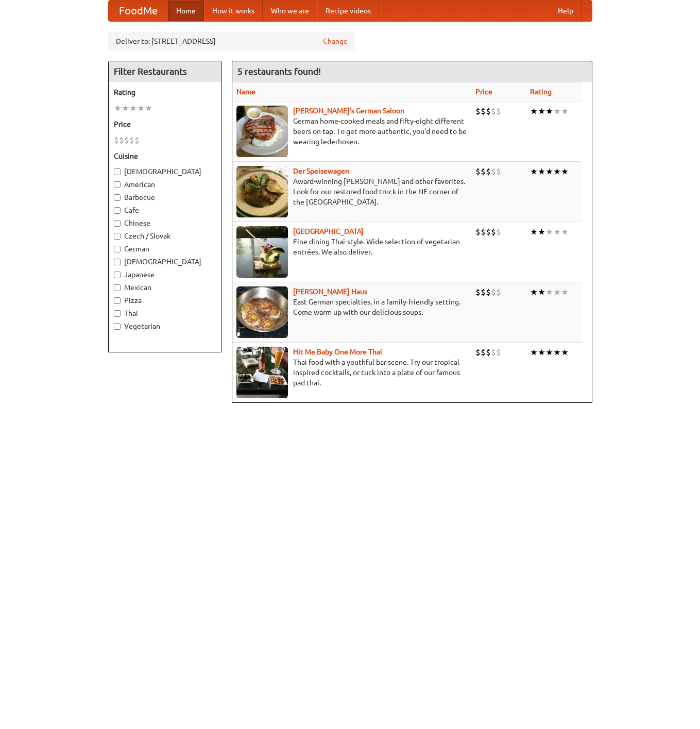 This screenshot has width=700, height=729. I want to click on img: speisewagen.jpg, so click(262, 192).